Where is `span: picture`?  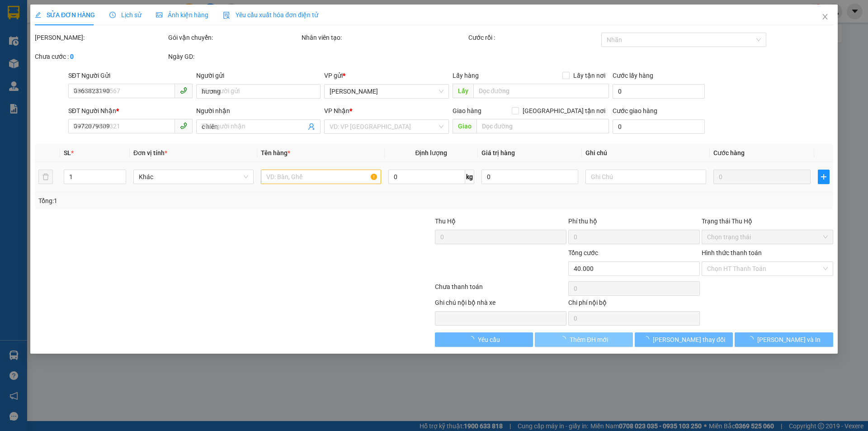
span: picture is located at coordinates (159, 15).